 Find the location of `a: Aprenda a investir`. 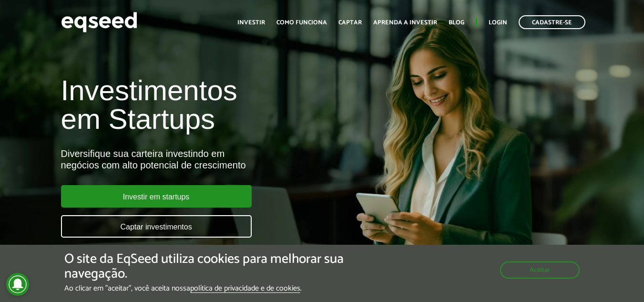

a: Aprenda a investir is located at coordinates (405, 22).